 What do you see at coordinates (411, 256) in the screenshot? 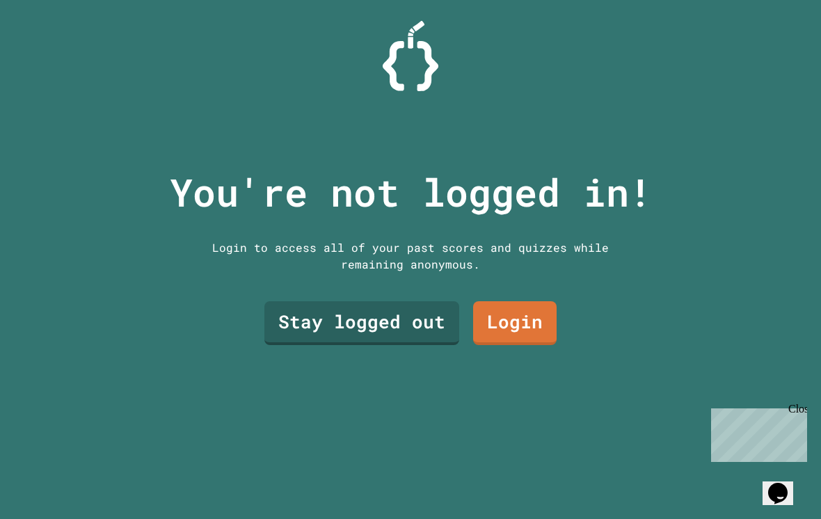
I see `div: Login to access all of your past scores and quizzes while remaining anonymous.` at bounding box center [411, 256].